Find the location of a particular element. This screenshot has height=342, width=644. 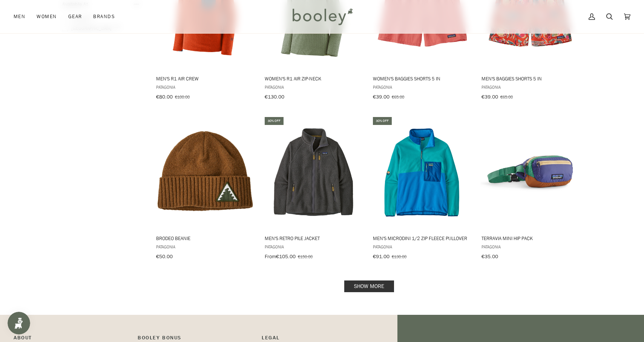

span: Men is located at coordinates (19, 16).